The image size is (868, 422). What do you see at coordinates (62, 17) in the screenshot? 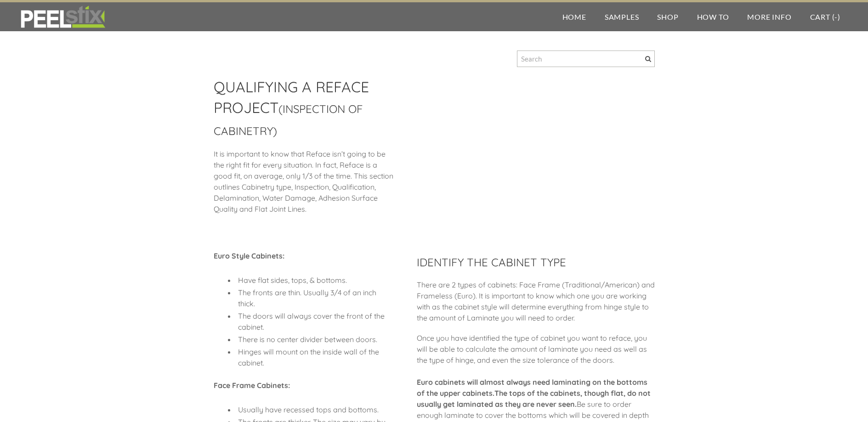
I see `img: REFACE SUPPLIES` at bounding box center [62, 17].